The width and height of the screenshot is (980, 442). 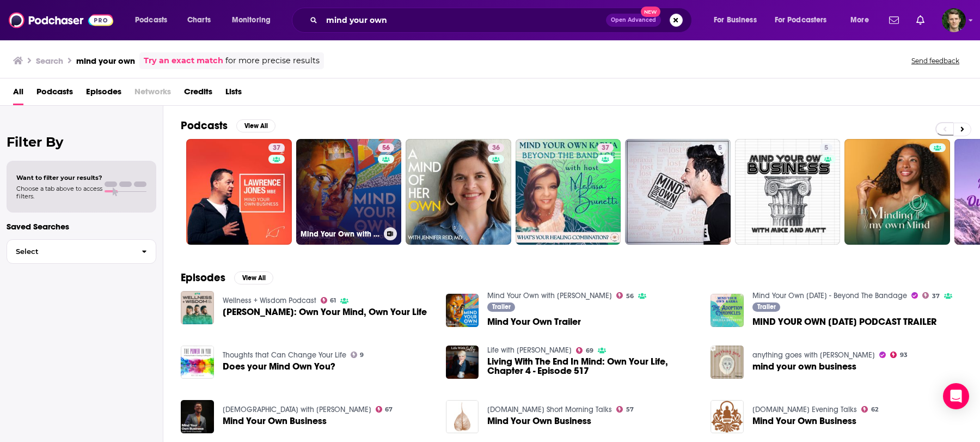 I want to click on h2: Episodes, so click(x=203, y=277).